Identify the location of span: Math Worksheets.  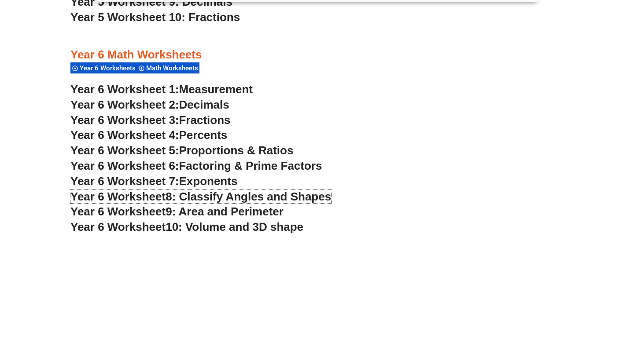
(173, 68).